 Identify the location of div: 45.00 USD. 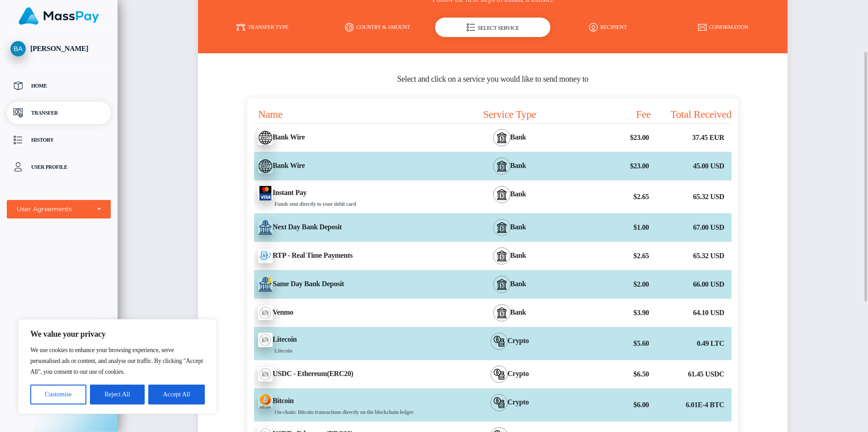
(691, 166).